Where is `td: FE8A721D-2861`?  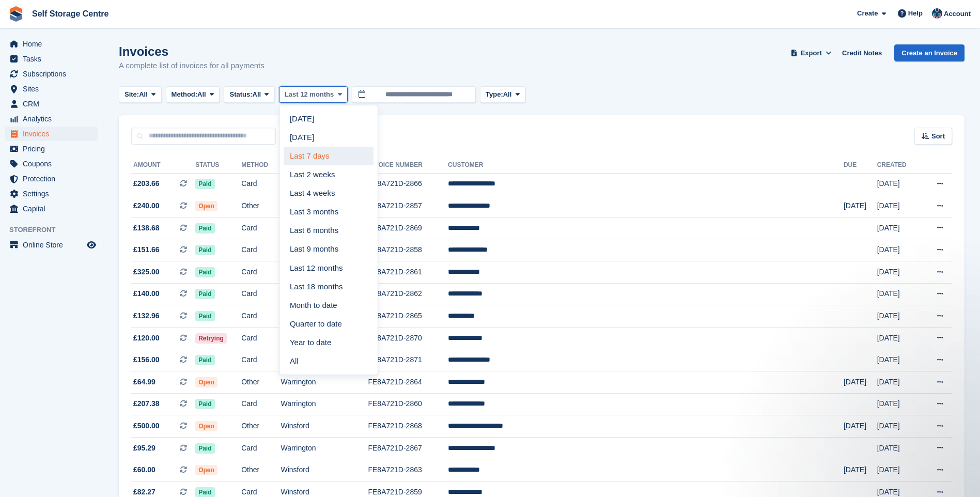
td: FE8A721D-2861 is located at coordinates (408, 272).